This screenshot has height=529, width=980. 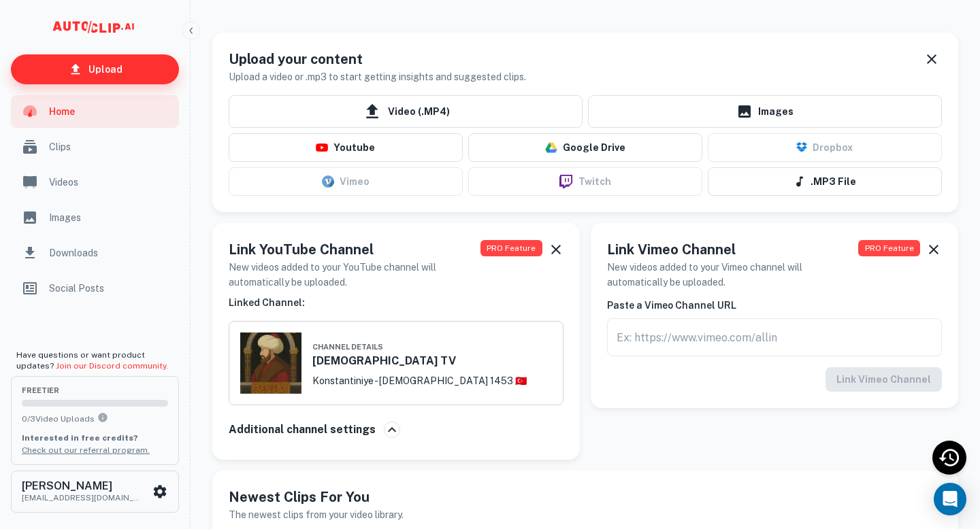 What do you see at coordinates (95, 253) in the screenshot?
I see `div: Downloads` at bounding box center [95, 253].